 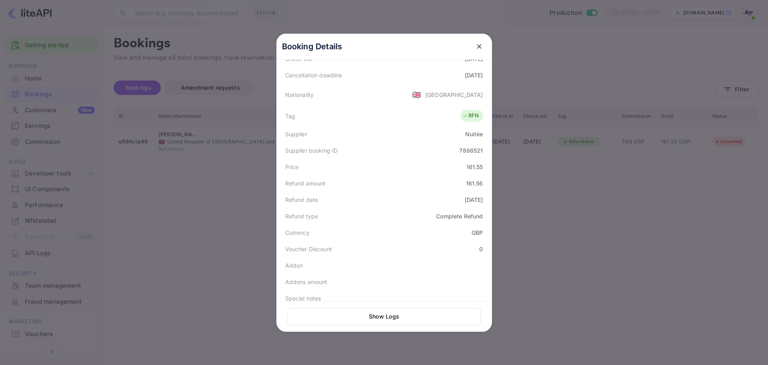 What do you see at coordinates (384, 316) in the screenshot?
I see `button: Show Logs` at bounding box center [384, 316].